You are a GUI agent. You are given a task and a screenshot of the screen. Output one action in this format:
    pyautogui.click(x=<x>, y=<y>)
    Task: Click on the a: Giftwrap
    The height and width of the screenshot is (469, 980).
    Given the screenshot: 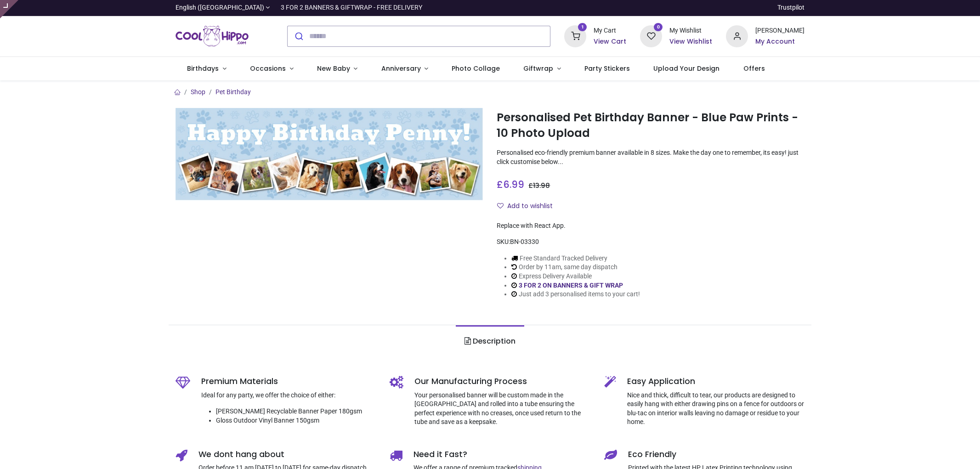 What is the action you would take?
    pyautogui.click(x=542, y=69)
    